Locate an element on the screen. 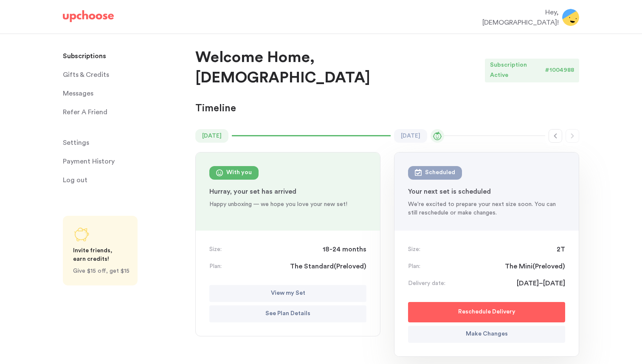  span: Messages is located at coordinates (78, 93).